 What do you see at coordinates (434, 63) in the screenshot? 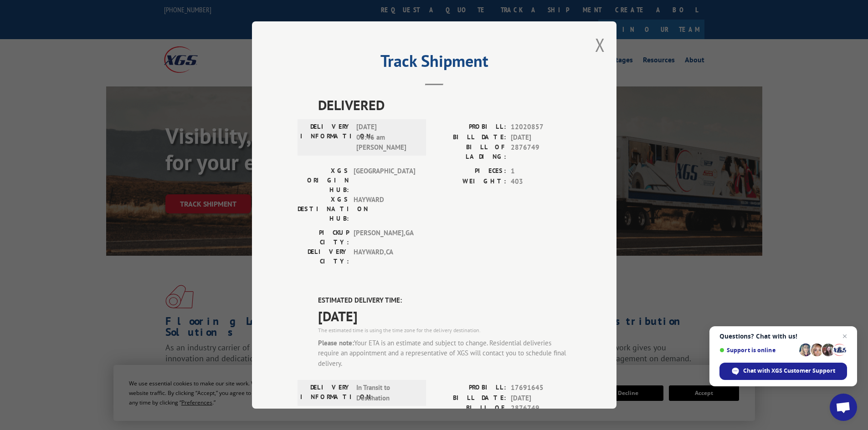
I see `h2: Track Shipment` at bounding box center [434, 63].